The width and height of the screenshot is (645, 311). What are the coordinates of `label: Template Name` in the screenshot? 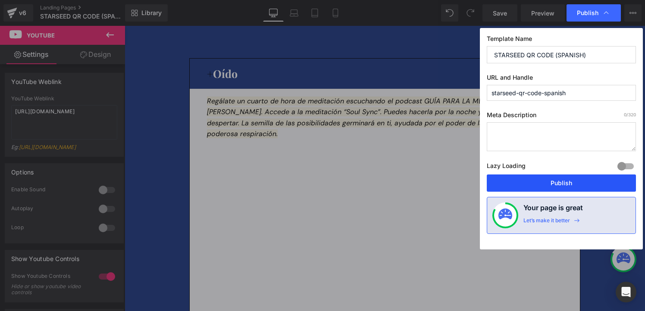 It's located at (561, 41).